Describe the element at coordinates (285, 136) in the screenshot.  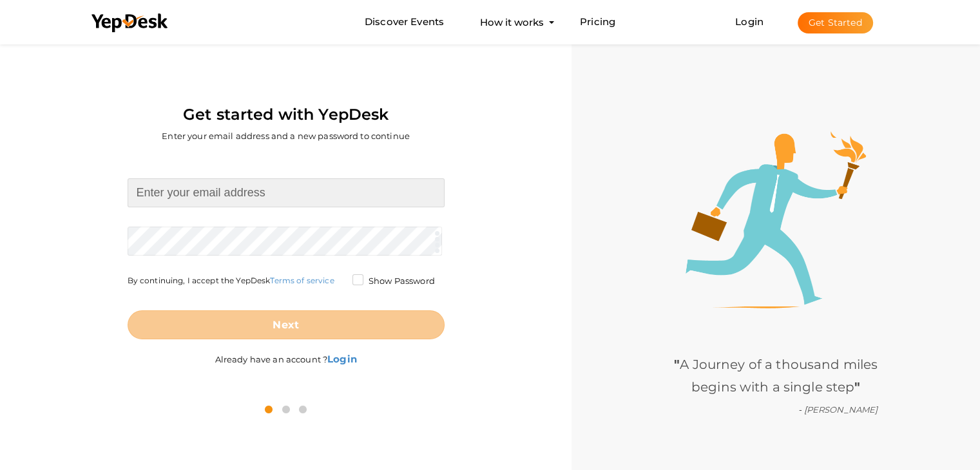
I see `label: Enter your email address and a new password to continue` at that location.